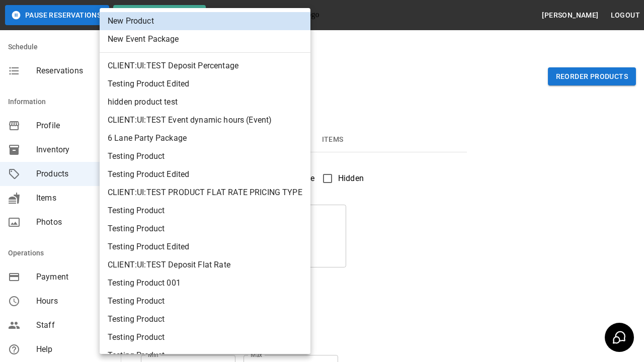 Image resolution: width=644 pixels, height=362 pixels. I want to click on li: 6 Lane Party Package, so click(205, 138).